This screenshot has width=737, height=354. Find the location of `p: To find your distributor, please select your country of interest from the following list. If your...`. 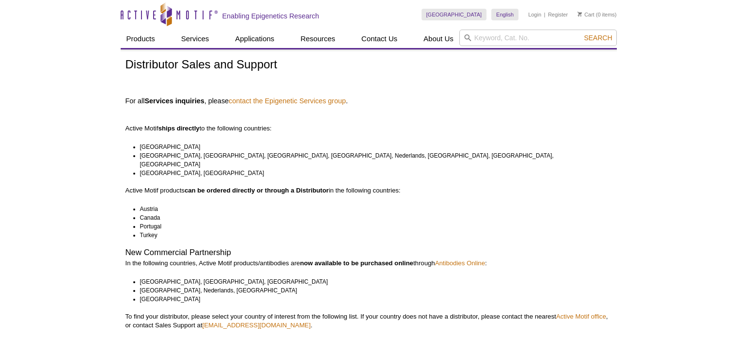

p: To find your distributor, please select your country of interest from the following list. If your... is located at coordinates (369, 321).